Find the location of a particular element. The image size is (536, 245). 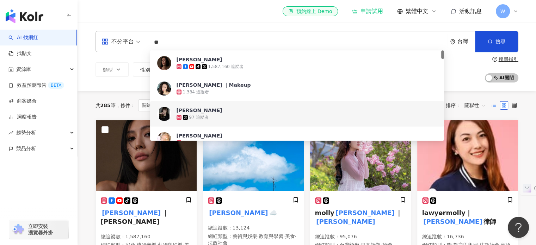

a: 預約線上 Demo is located at coordinates (310, 11).